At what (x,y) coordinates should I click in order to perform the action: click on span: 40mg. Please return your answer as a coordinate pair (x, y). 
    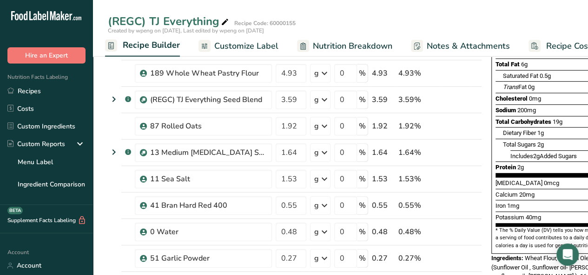
    Looking at the image, I should click on (533, 217).